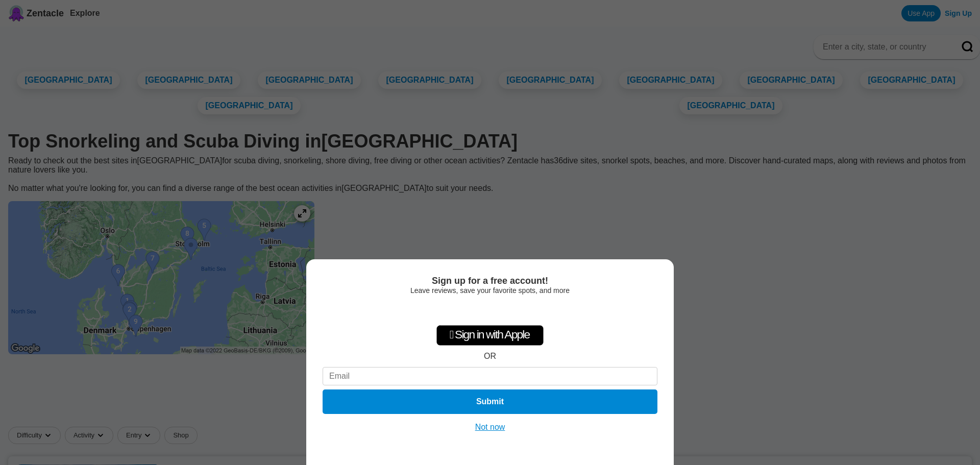 This screenshot has width=980, height=465. Describe the element at coordinates (490, 356) in the screenshot. I see `div: OR` at that location.